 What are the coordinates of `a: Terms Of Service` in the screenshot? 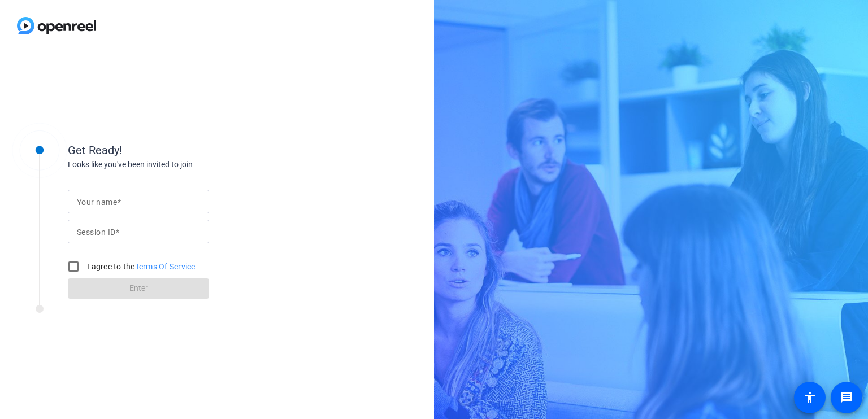 It's located at (165, 267).